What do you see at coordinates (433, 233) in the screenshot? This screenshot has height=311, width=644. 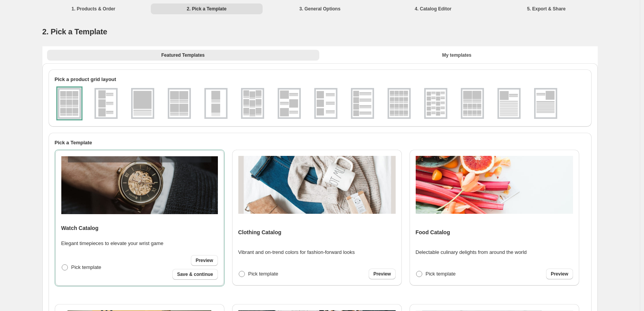 I see `h4: Food Catalog` at bounding box center [433, 233].